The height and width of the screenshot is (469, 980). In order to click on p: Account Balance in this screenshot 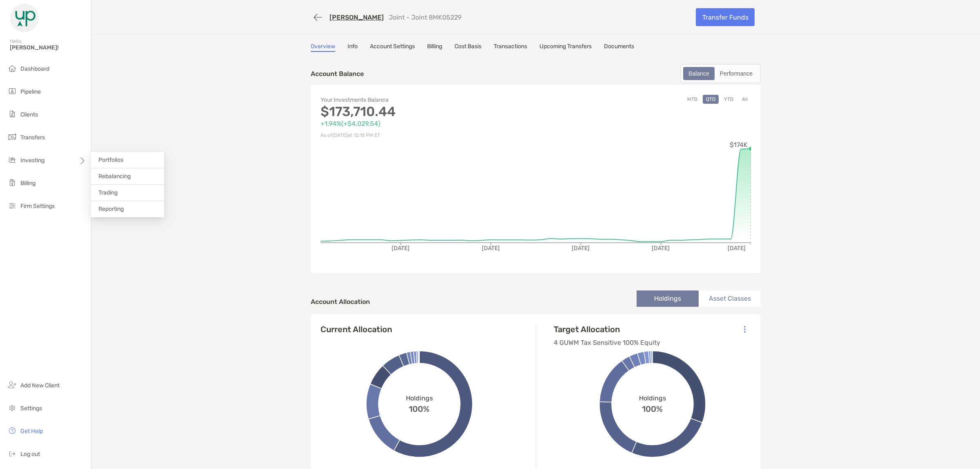, I will do `click(337, 73)`.